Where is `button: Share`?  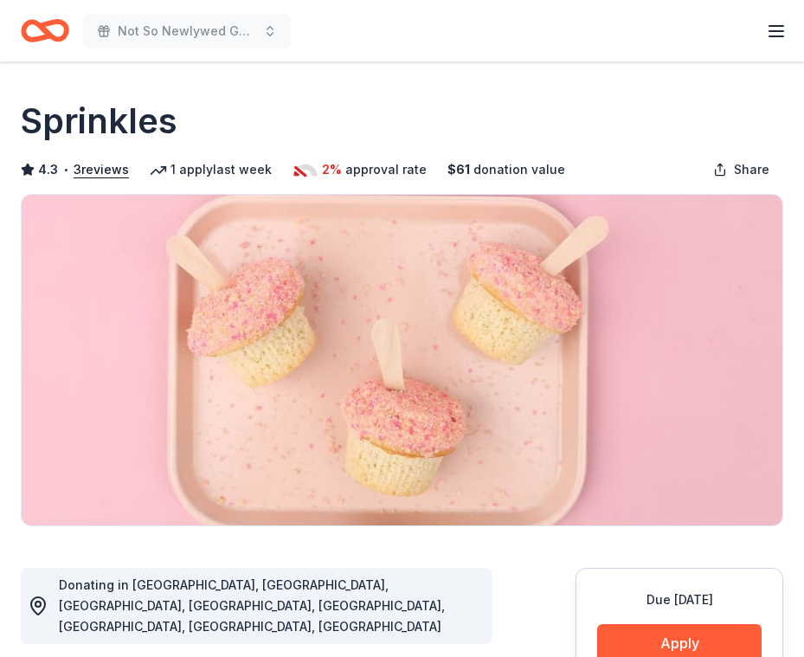 button: Share is located at coordinates (741, 170).